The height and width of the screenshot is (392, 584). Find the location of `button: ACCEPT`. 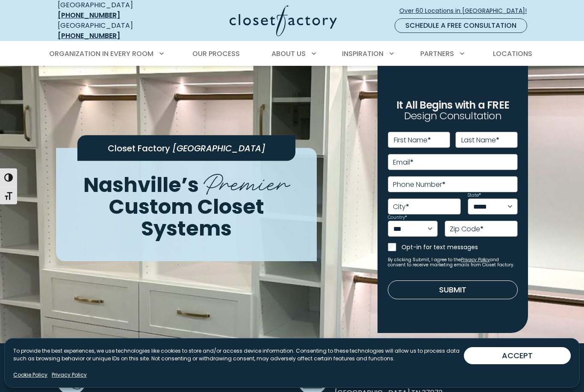

button: ACCEPT is located at coordinates (518, 356).